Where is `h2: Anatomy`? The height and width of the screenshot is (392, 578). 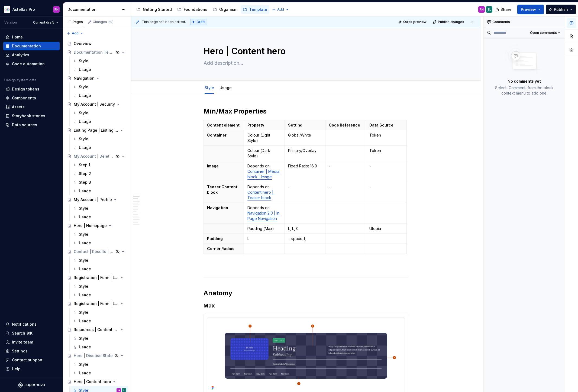 h2: Anatomy is located at coordinates (306, 293).